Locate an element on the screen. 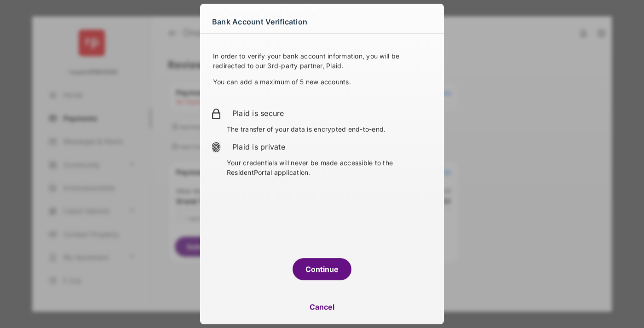  h2: Plaid is private is located at coordinates (333, 146).